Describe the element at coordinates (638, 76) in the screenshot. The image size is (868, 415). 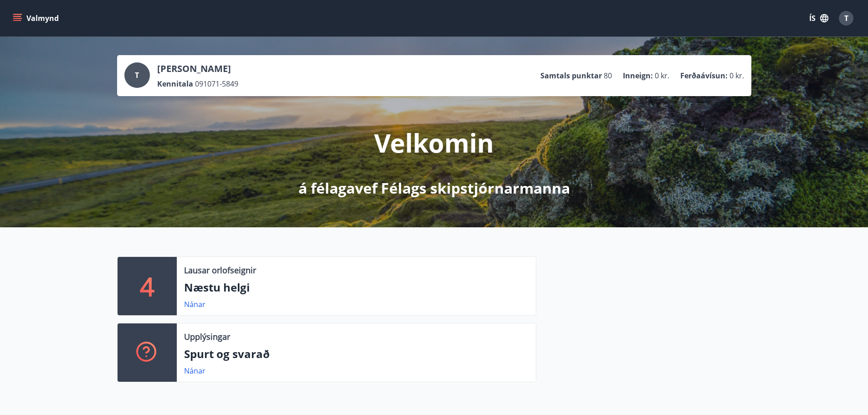
I see `p: Inneign :` at that location.